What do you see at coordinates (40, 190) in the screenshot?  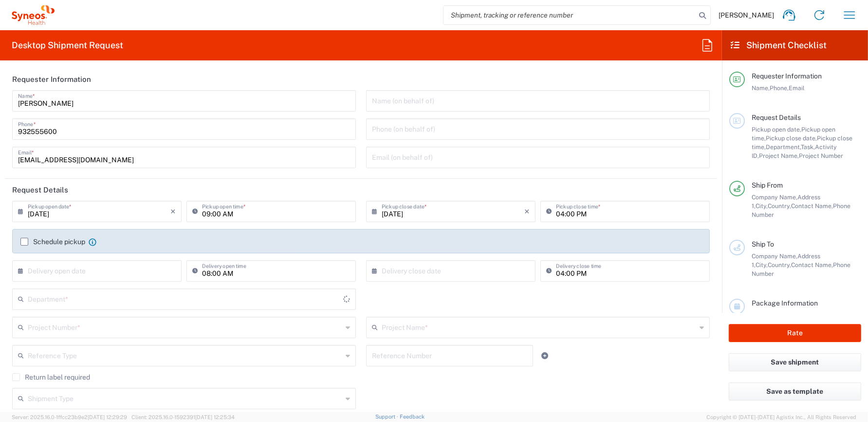 I see `h2: Request Details` at bounding box center [40, 190].